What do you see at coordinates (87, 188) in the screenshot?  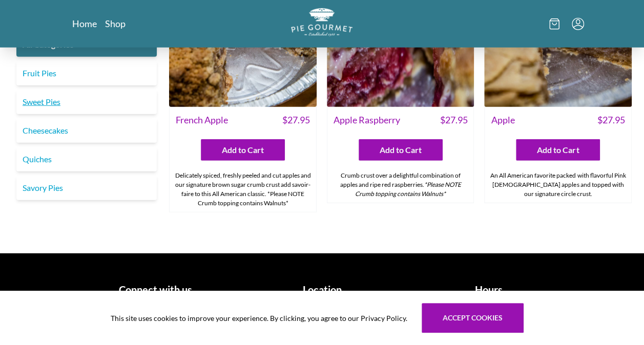 I see `a: Savory Pies` at bounding box center [87, 188].